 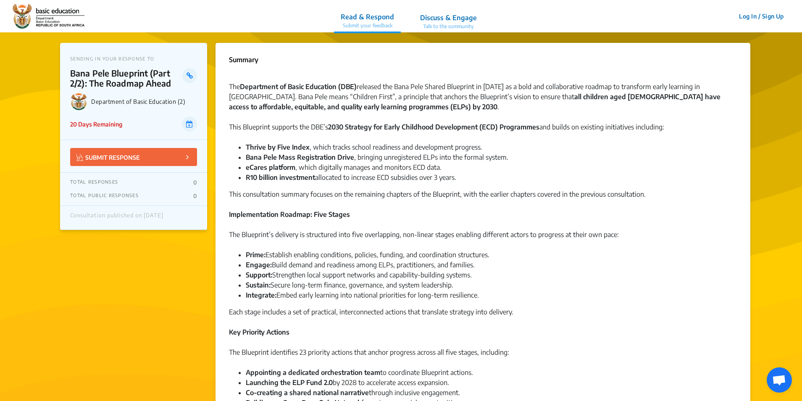 What do you see at coordinates (491, 265) in the screenshot?
I see `li: Build demand and readiness among ELPs, practitioners, and families.` at bounding box center [491, 265].